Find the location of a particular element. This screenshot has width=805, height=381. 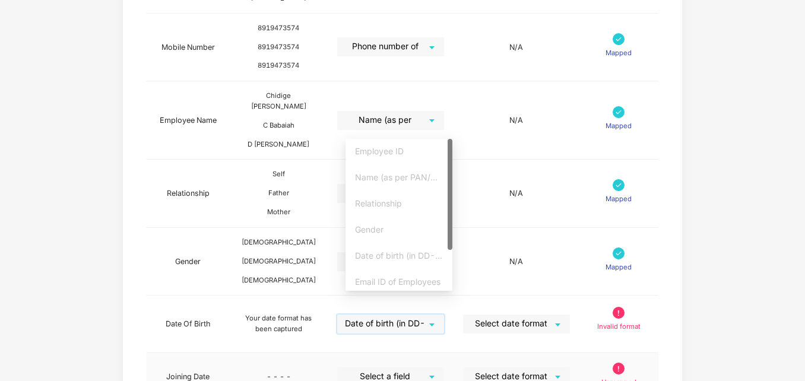

td: Employee Name is located at coordinates (188, 121).